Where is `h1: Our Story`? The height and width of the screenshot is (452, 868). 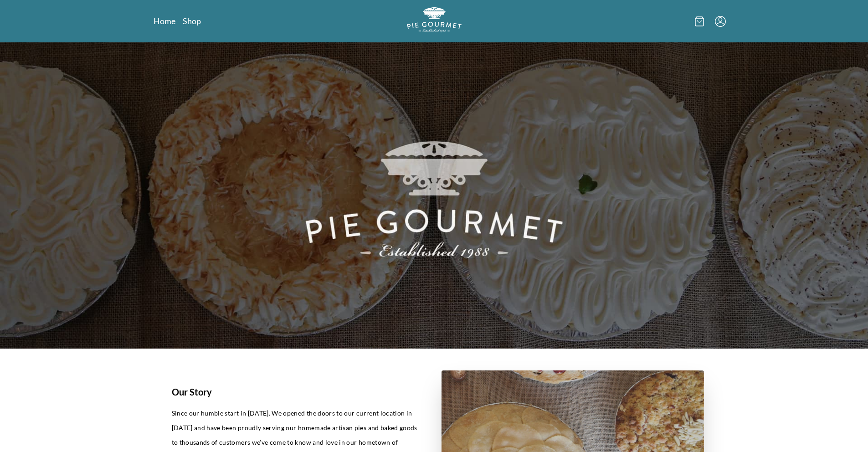
h1: Our Story is located at coordinates (295, 391).